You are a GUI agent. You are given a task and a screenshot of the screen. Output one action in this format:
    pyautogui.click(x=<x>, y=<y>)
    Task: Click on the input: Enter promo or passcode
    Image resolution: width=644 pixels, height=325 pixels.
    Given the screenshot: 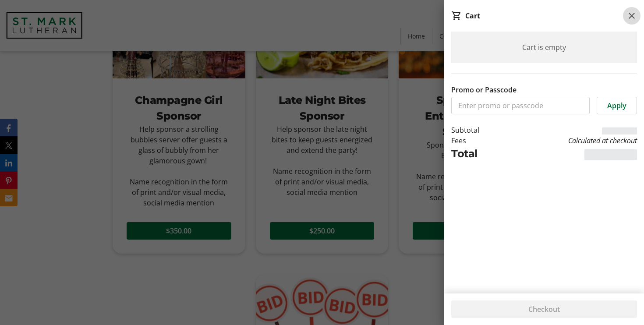 What is the action you would take?
    pyautogui.click(x=521, y=105)
    